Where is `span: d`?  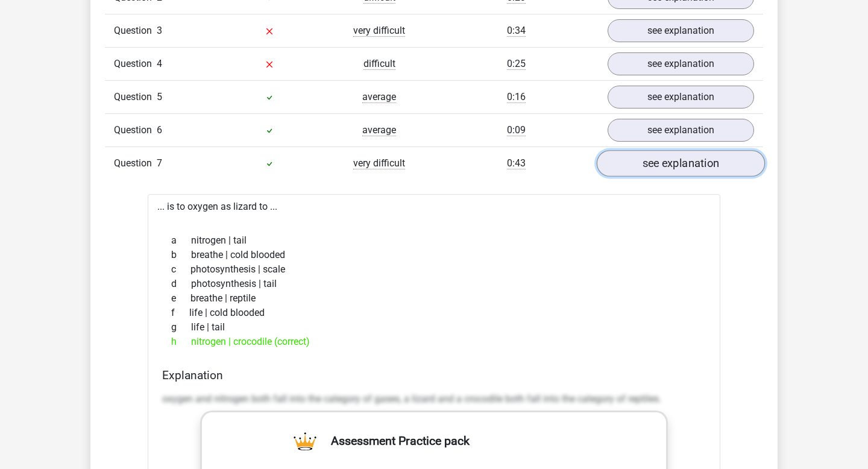 span: d is located at coordinates (180, 284).